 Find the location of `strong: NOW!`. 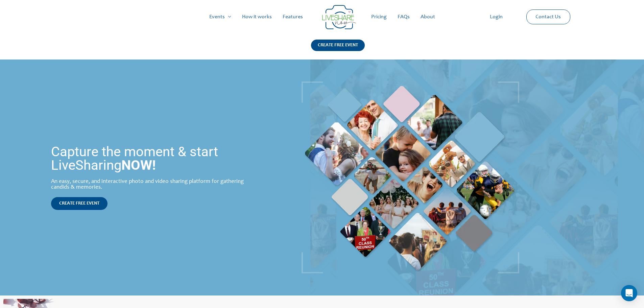

strong: NOW! is located at coordinates (139, 165).